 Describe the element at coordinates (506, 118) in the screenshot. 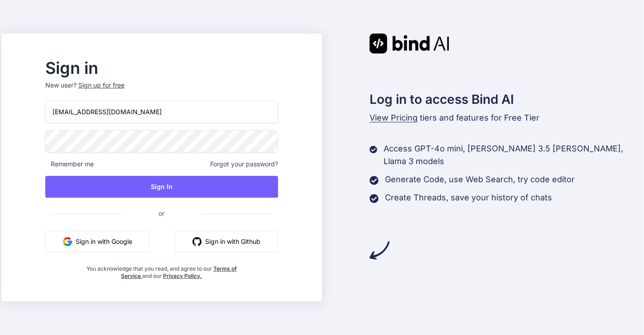

I see `p: tiers and features for Free Tier` at that location.